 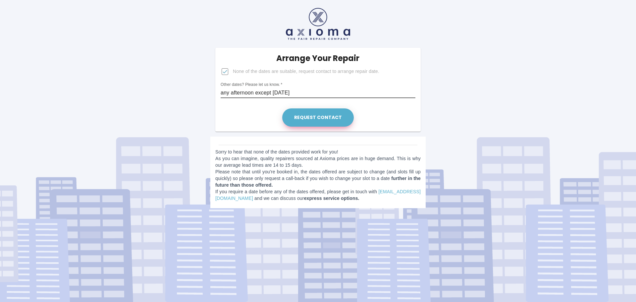 What do you see at coordinates (306, 72) in the screenshot?
I see `span: None of the dates are suitable, request contact to arrange repair date.` at bounding box center [306, 72].